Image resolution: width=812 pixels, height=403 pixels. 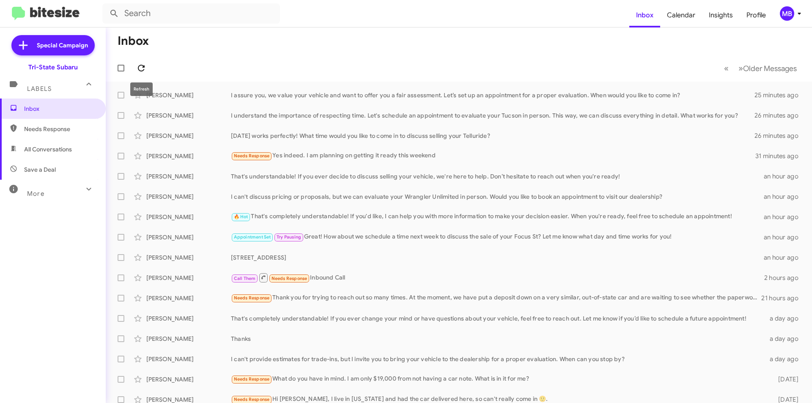 I want to click on input: Search, so click(x=191, y=14).